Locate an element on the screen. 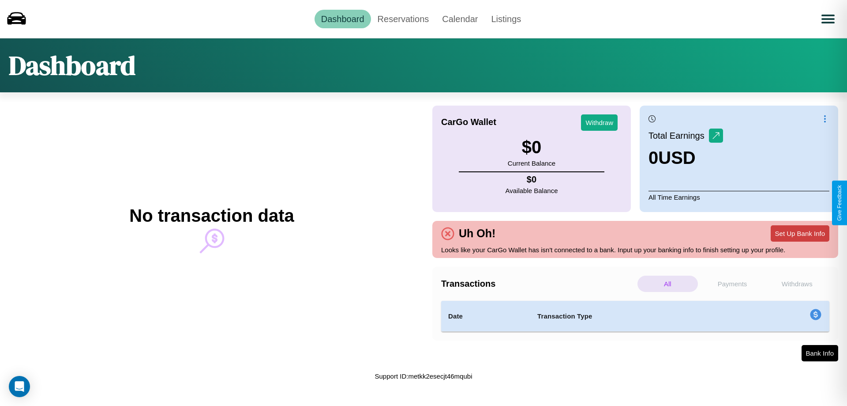 Image resolution: width=847 pixels, height=406 pixels. p: Withdraws is located at coordinates (797, 283).